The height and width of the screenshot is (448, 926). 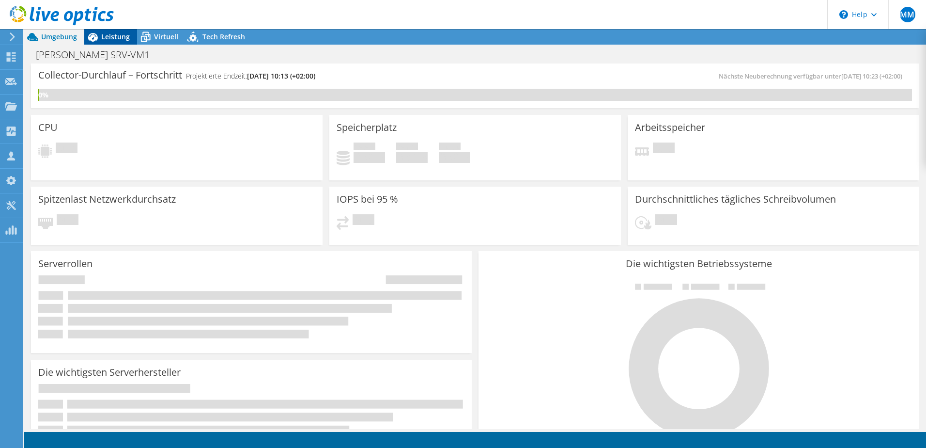 What do you see at coordinates (450, 147) in the screenshot?
I see `span: Insgesamt` at bounding box center [450, 147].